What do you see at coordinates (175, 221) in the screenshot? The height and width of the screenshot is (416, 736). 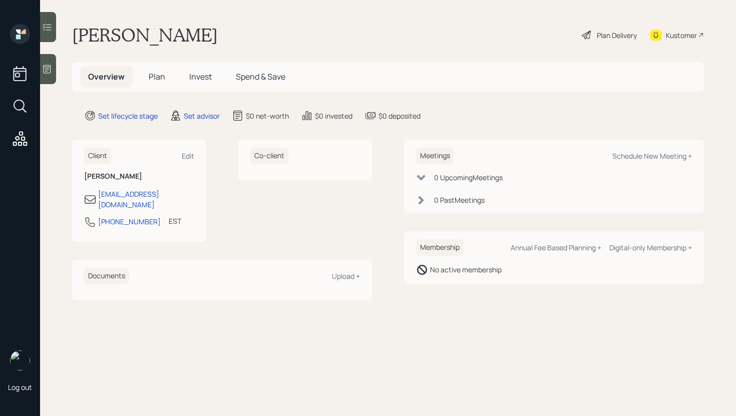 I see `div: EST` at bounding box center [175, 221].